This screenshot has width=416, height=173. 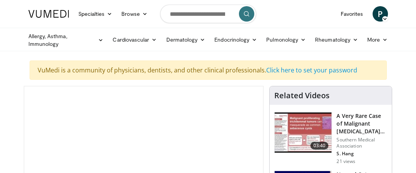 I want to click on a: Dermatology, so click(x=186, y=40).